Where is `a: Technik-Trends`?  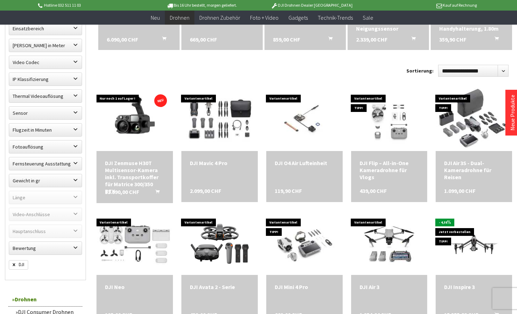
a: Technik-Trends is located at coordinates (335, 18).